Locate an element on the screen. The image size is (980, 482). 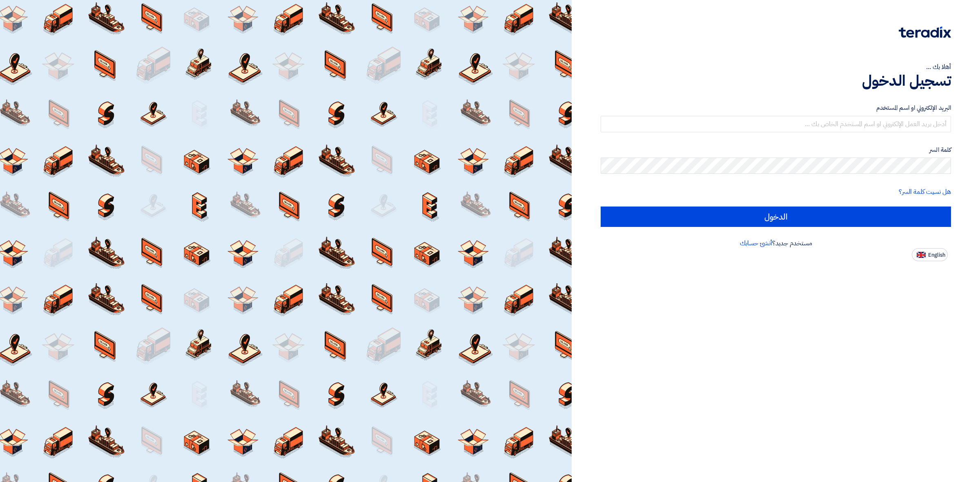
input: أدخل بريد العمل الإلكتروني او اسم المستخدم الخاص بك ... is located at coordinates (776, 124).